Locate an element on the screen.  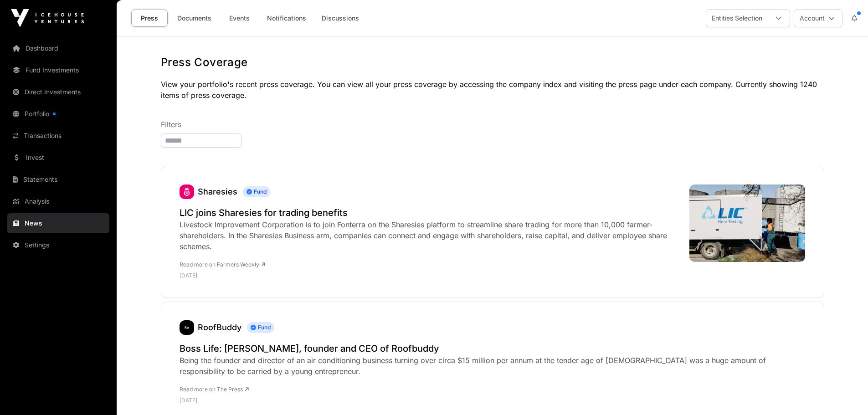
p: Filters is located at coordinates (492, 124).